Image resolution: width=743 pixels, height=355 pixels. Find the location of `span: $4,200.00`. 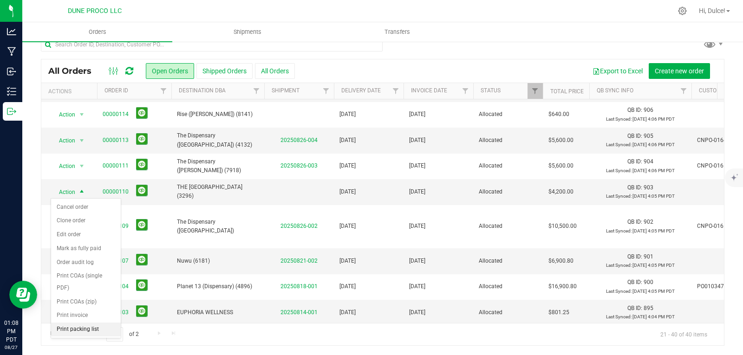

span: $4,200.00 is located at coordinates (561, 192).